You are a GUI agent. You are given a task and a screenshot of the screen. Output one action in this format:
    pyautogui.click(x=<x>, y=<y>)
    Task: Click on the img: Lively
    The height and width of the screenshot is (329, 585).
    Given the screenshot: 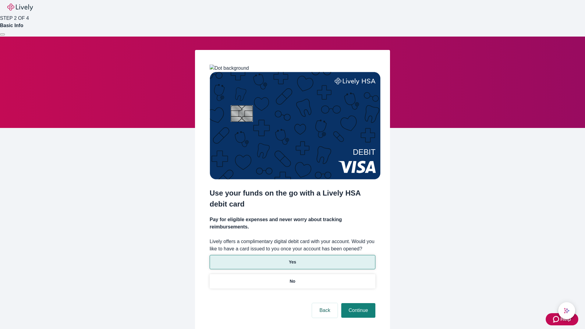 What is the action you would take?
    pyautogui.click(x=20, y=7)
    